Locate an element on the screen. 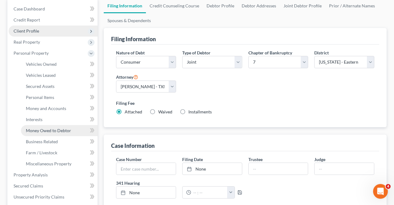 The height and width of the screenshot is (205, 394). a: Miscellaneous Property is located at coordinates (59, 164).